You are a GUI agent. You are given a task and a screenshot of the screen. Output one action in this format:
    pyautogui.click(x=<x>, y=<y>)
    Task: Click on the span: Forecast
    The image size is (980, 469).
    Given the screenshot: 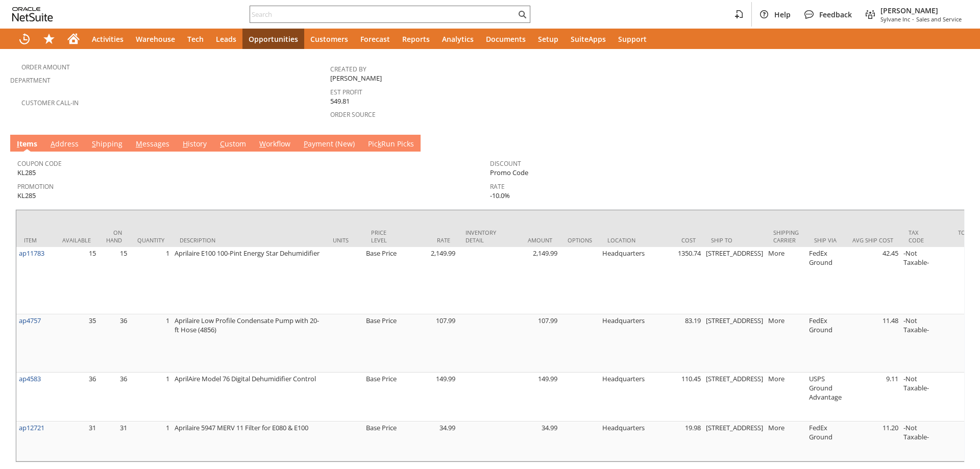 What is the action you would take?
    pyautogui.click(x=375, y=39)
    